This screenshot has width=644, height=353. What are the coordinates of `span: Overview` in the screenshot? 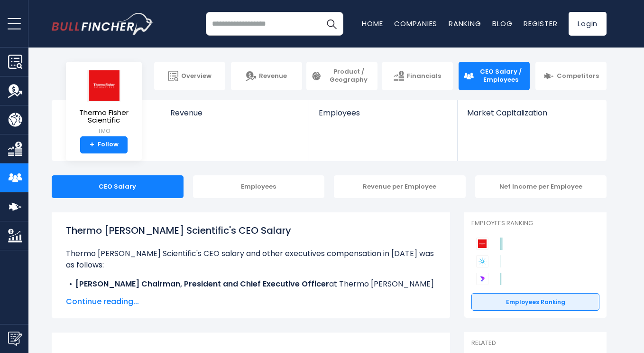 It's located at (196, 76).